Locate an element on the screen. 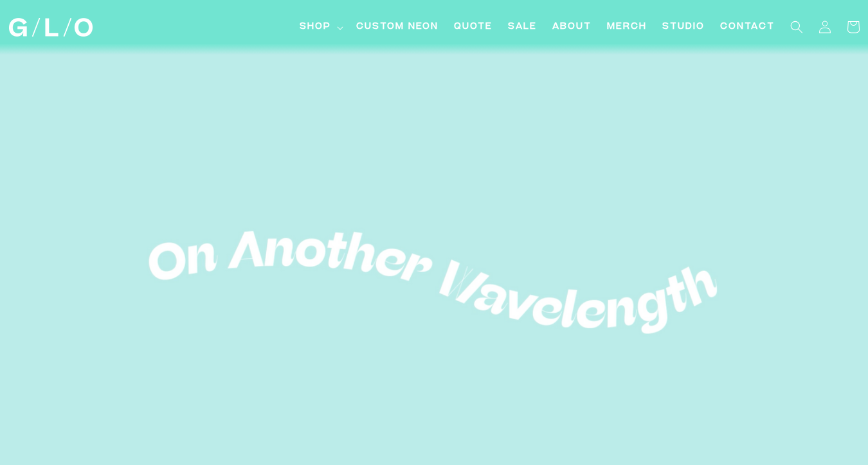 The width and height of the screenshot is (868, 465). span: Contact is located at coordinates (747, 27).